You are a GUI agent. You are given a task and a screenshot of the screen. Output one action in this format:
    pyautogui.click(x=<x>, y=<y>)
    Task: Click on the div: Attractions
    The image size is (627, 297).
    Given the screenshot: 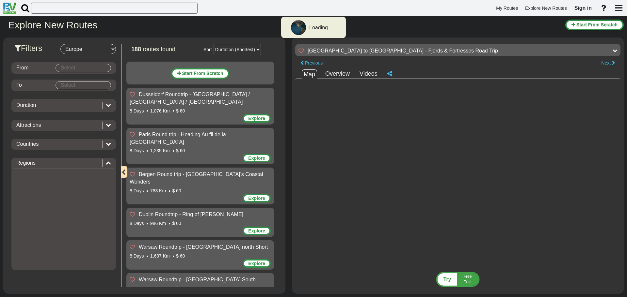 What is the action you would take?
    pyautogui.click(x=64, y=125)
    